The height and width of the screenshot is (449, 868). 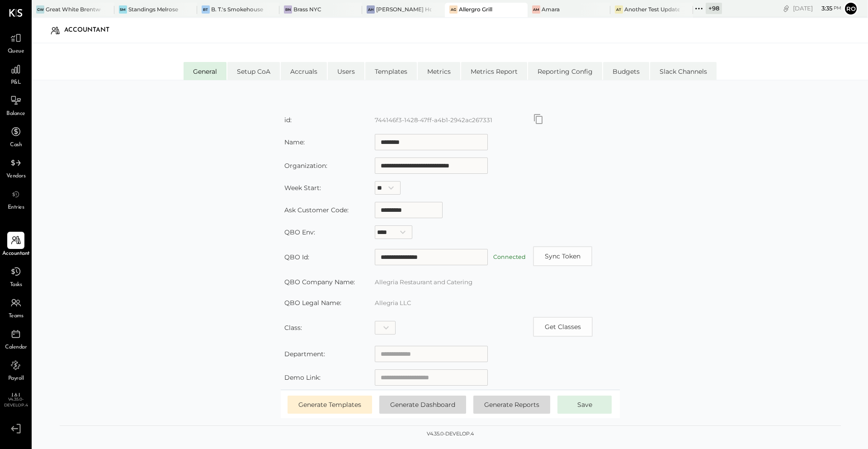 I want to click on span: P&L, so click(x=16, y=83).